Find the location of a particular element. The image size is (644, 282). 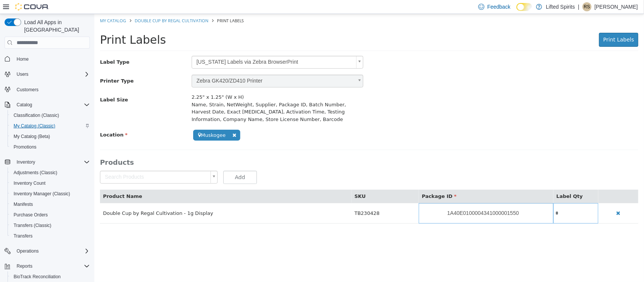

h3: Products is located at coordinates (275, 148).